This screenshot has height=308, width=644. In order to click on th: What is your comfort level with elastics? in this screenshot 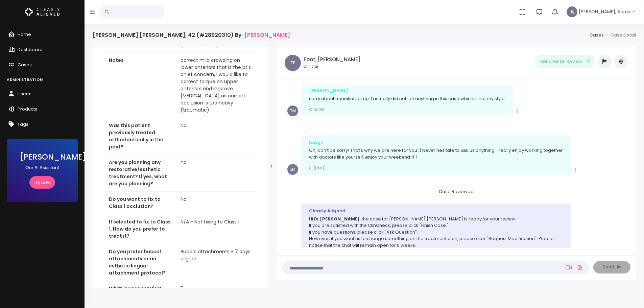, I will do `click(140, 292)`.